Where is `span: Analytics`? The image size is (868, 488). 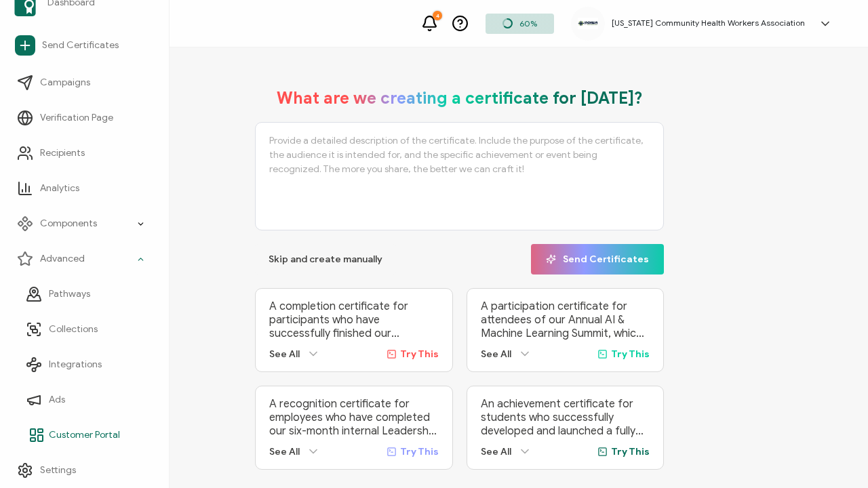 span: Analytics is located at coordinates (60, 188).